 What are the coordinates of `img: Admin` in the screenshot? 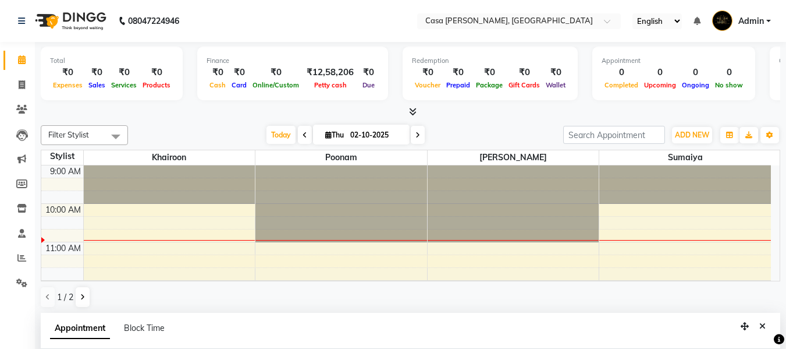 It's located at (722, 20).